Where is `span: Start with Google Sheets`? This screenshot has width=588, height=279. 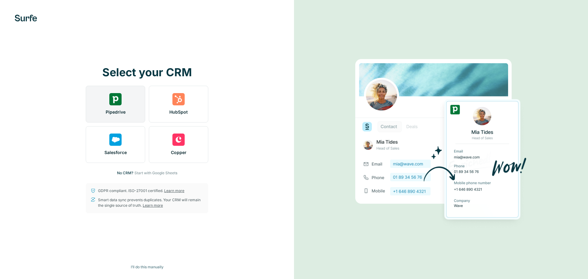
span: Start with Google Sheets is located at coordinates (156, 173).